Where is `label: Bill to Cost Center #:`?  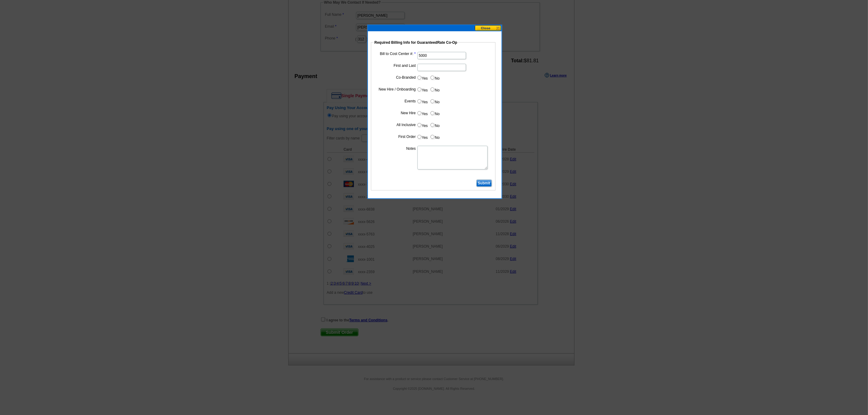
label: Bill to Cost Center #: is located at coordinates (396, 54).